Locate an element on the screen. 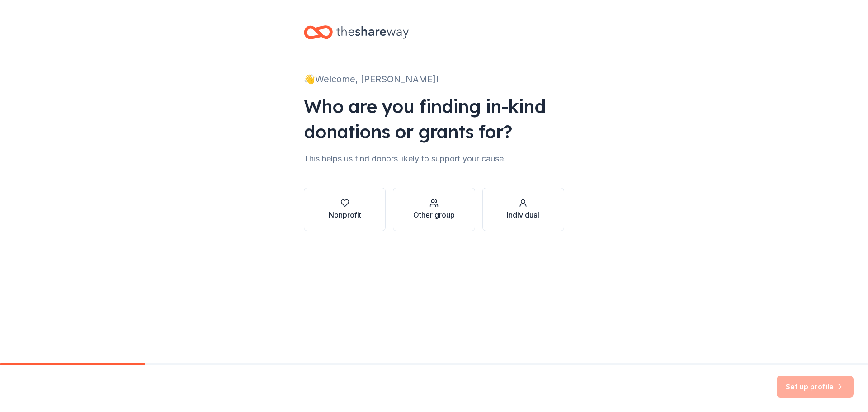 The width and height of the screenshot is (868, 412). button: Nonprofit is located at coordinates (345, 209).